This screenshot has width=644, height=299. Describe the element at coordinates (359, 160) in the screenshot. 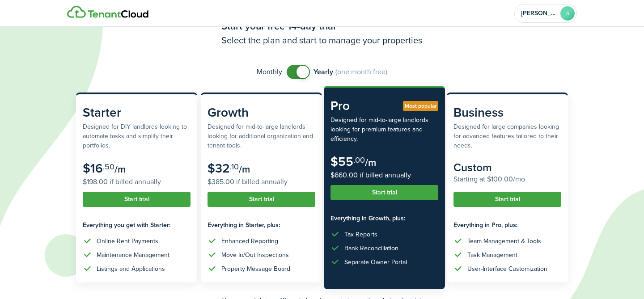

I see `subscription-pricing-card-price-cents: .00` at that location.